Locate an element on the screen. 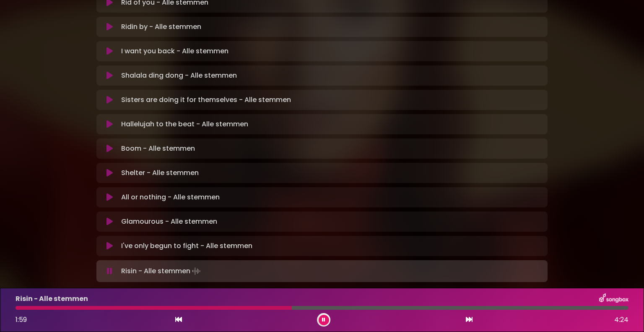 Image resolution: width=644 pixels, height=332 pixels. span: 4:24 is located at coordinates (621, 320).